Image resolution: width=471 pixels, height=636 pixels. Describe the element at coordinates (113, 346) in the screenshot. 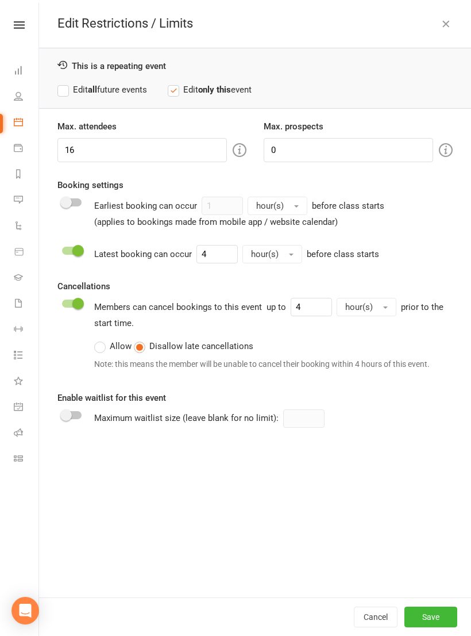

I see `label: Allow` at that location.